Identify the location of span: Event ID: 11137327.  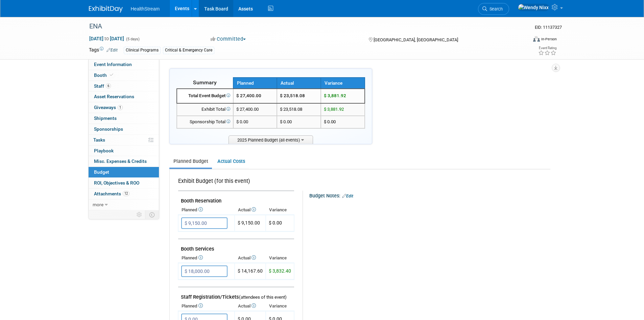
(549, 27).